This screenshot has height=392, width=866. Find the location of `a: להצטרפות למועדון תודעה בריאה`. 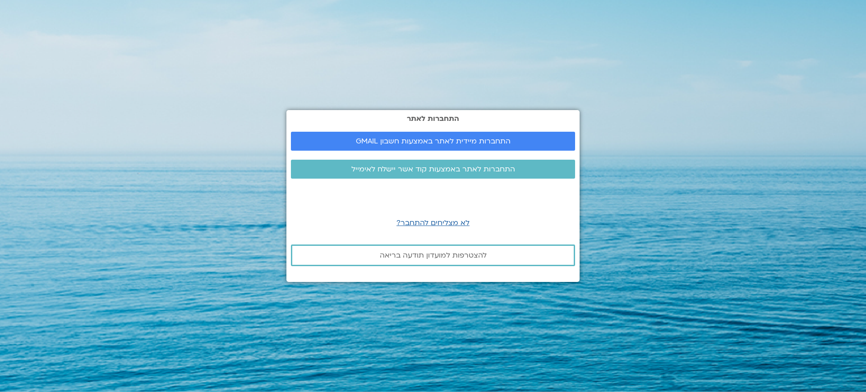

a: להצטרפות למועדון תודעה בריאה is located at coordinates (433, 255).